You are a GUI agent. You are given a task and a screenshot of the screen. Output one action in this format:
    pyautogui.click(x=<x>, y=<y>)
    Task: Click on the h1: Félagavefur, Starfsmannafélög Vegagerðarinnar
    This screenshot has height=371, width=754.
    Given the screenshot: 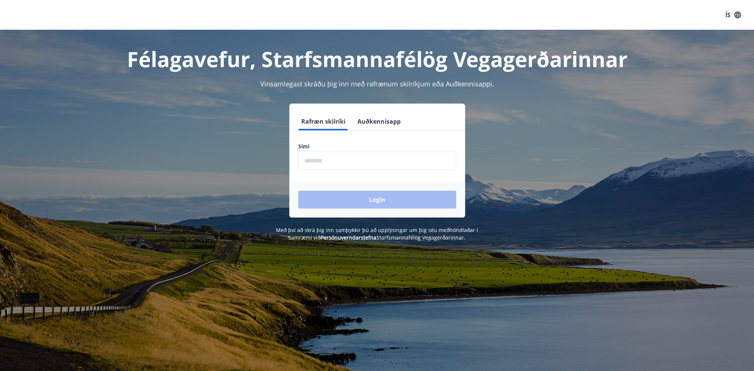 What is the action you would take?
    pyautogui.click(x=377, y=59)
    